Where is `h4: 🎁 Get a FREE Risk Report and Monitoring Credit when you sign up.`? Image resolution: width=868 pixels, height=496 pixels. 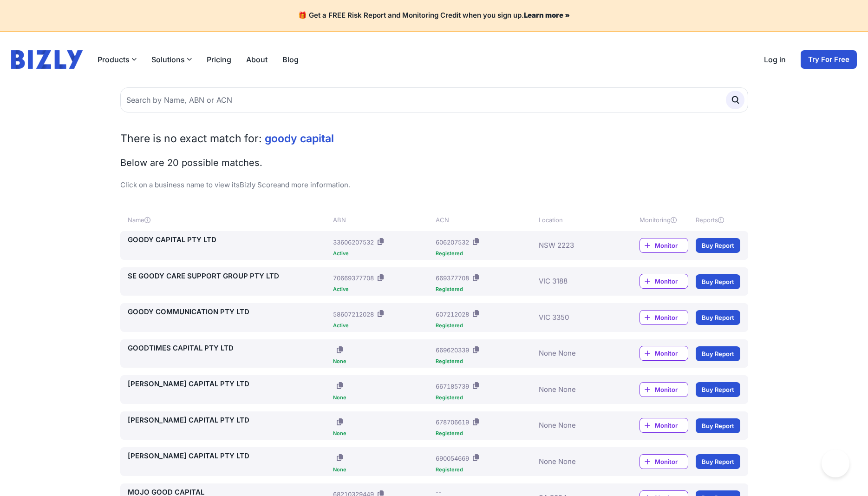 h4: 🎁 Get a FREE Risk Report and Monitoring Credit when you sign up. is located at coordinates (434, 15).